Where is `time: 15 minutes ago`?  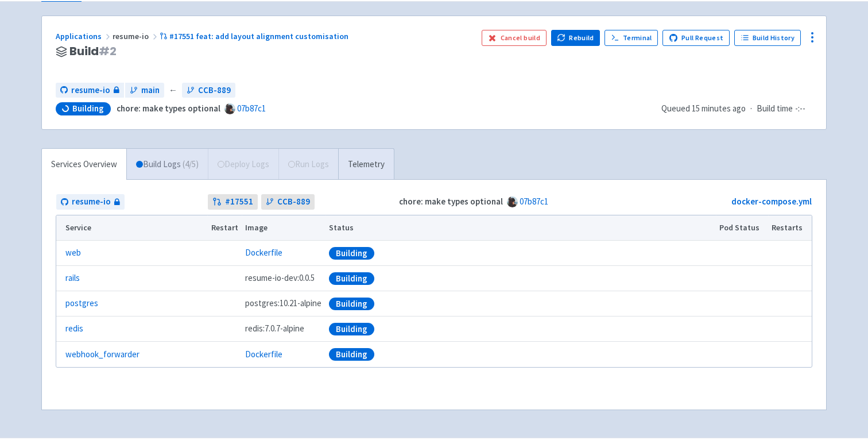
time: 15 minutes ago is located at coordinates (719, 108).